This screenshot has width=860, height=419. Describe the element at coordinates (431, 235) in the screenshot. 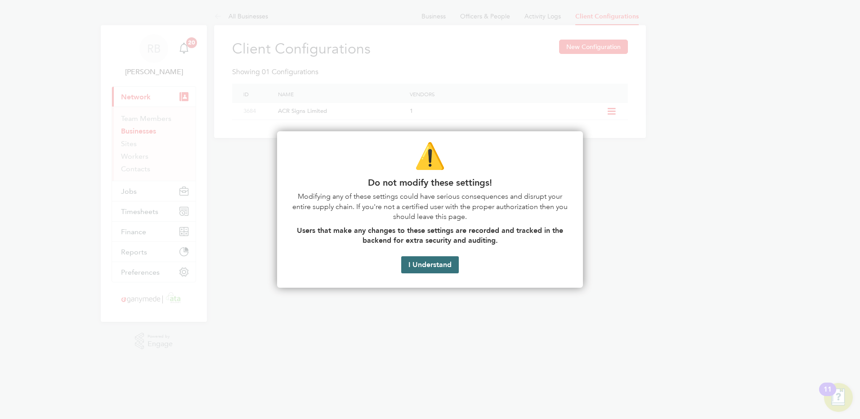

I see `strong: Users that make any changes to these settings are recorded and tracked in the backend for extra s...` at that location.